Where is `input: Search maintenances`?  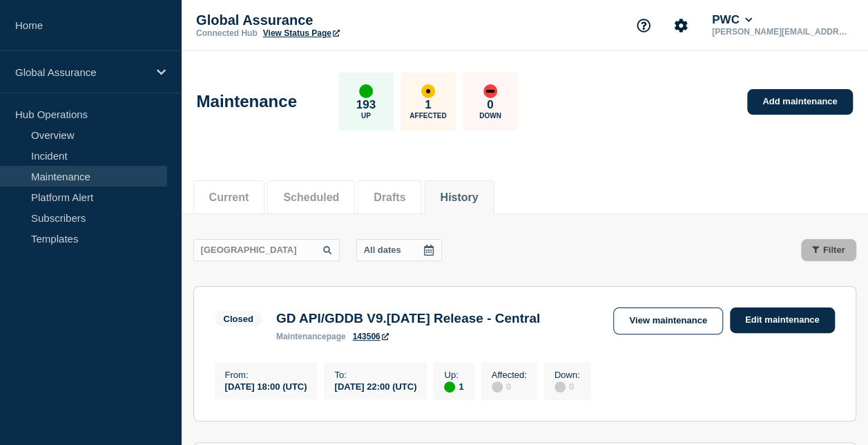
input: Search maintenances is located at coordinates (266, 250).